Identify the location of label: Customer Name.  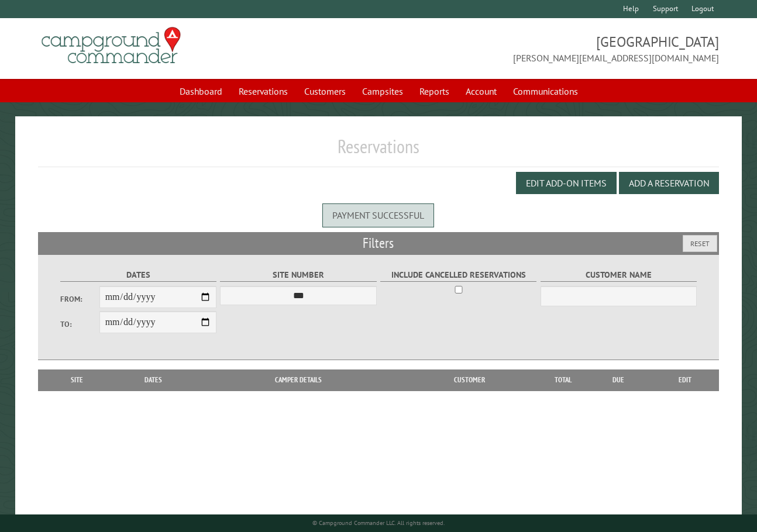
(618, 275).